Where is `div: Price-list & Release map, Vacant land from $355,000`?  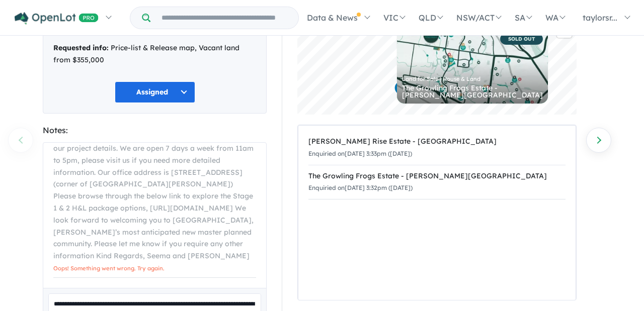 div: Price-list & Release map, Vacant land from $355,000 is located at coordinates (154, 54).